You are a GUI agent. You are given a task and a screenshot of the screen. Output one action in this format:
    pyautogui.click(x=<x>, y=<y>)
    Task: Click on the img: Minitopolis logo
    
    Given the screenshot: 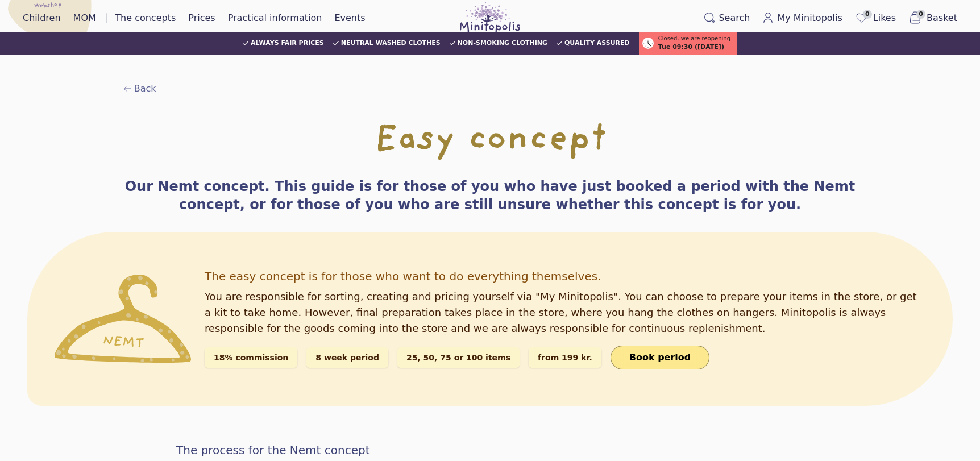 What is the action you would take?
    pyautogui.click(x=490, y=19)
    